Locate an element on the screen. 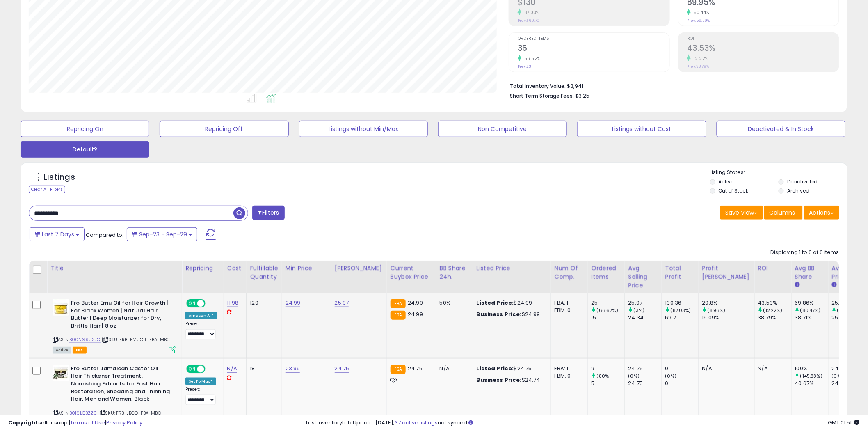 The width and height of the screenshot is (868, 431). button: Repricing Off is located at coordinates (224, 129).